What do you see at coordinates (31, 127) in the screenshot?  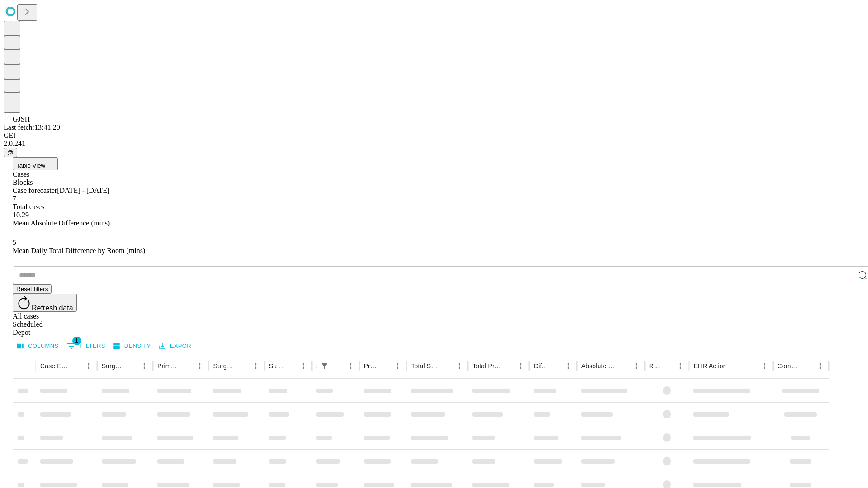 I see `span: Last fetch: 13:41:20` at bounding box center [31, 127].